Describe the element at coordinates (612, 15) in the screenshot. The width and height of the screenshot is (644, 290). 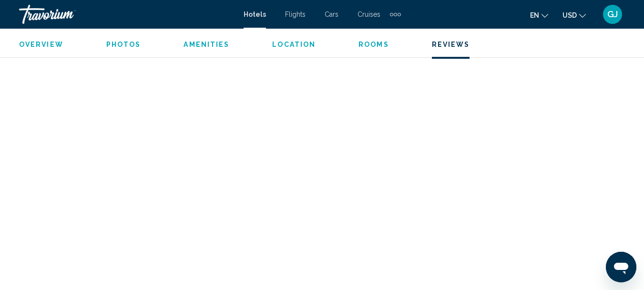
I see `span: GJ` at that location.